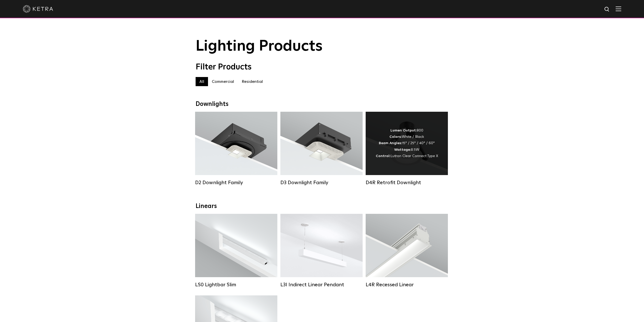  Describe the element at coordinates (236, 149) in the screenshot. I see `a: D2 Downlight Family Lumen Output:1200Colors:White / Black / Gloss Black / Silver / Bronze / Silve...` at that location.